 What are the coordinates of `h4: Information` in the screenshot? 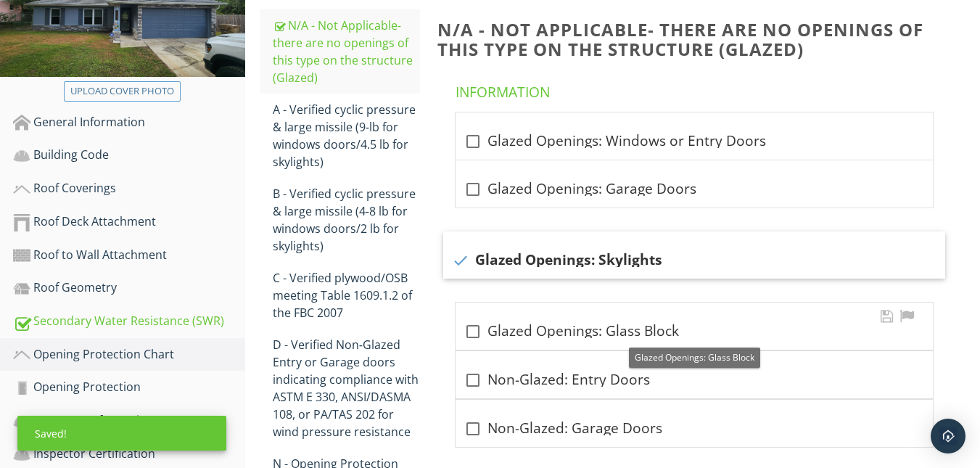 It's located at (697, 89).